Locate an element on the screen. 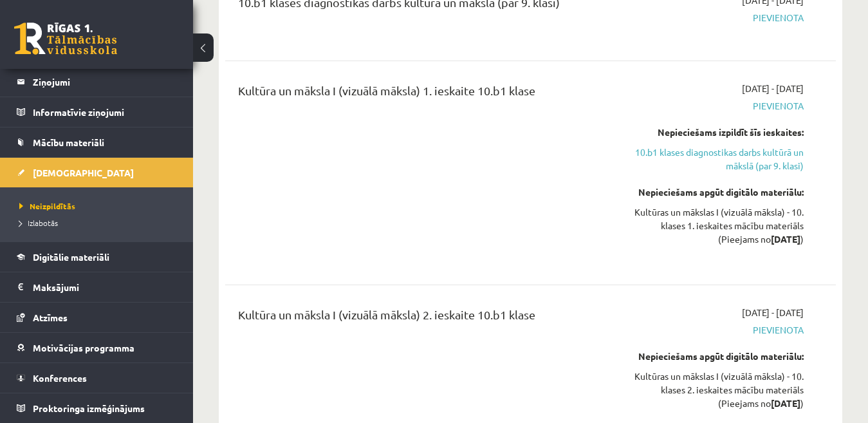 The image size is (868, 423). span: Neizpildītās is located at coordinates (47, 206).